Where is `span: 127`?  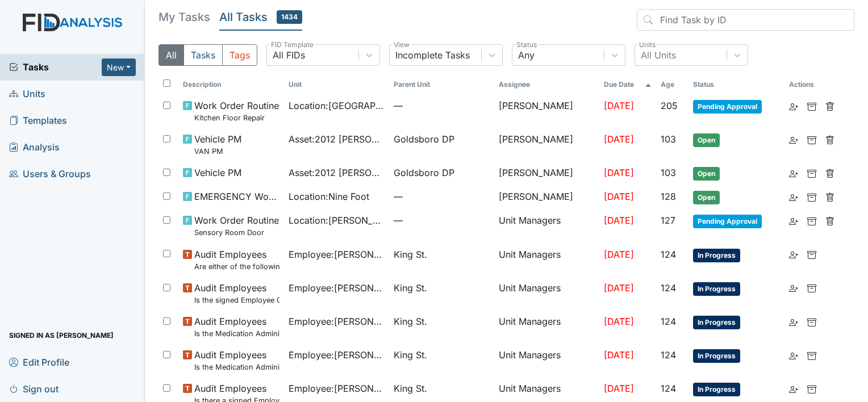
span: 127 is located at coordinates (668, 220).